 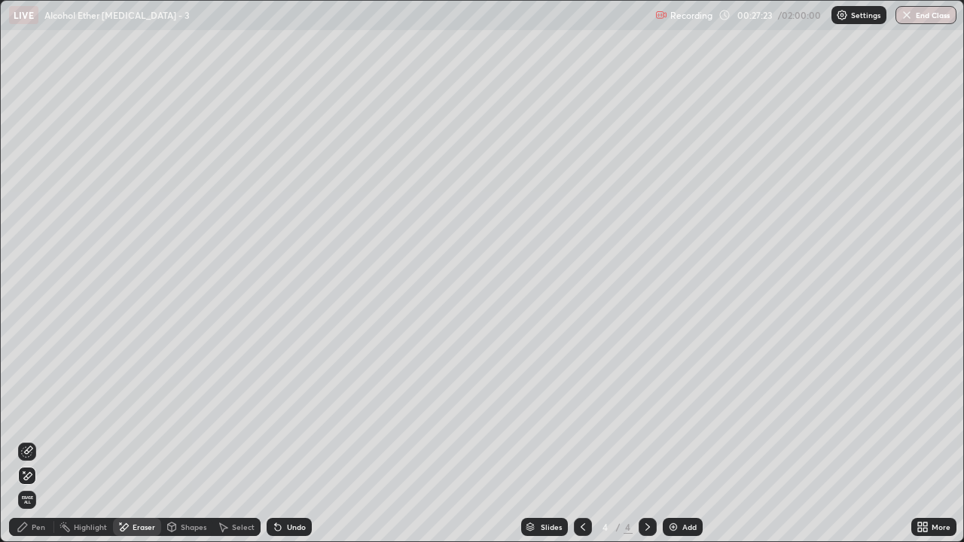 What do you see at coordinates (38, 527) in the screenshot?
I see `div: Pen` at bounding box center [38, 527].